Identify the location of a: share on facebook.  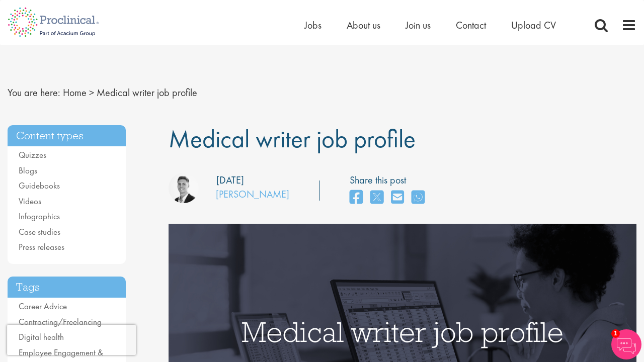
(356, 197).